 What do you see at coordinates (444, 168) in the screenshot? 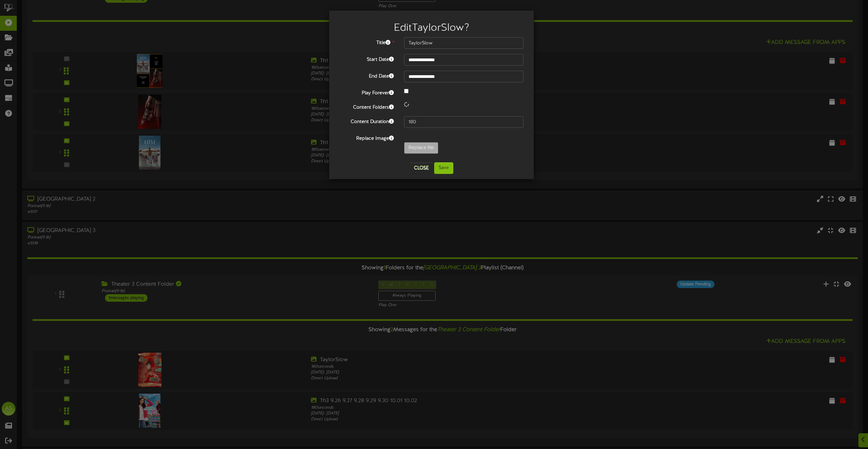
I see `button: Save` at bounding box center [444, 168].